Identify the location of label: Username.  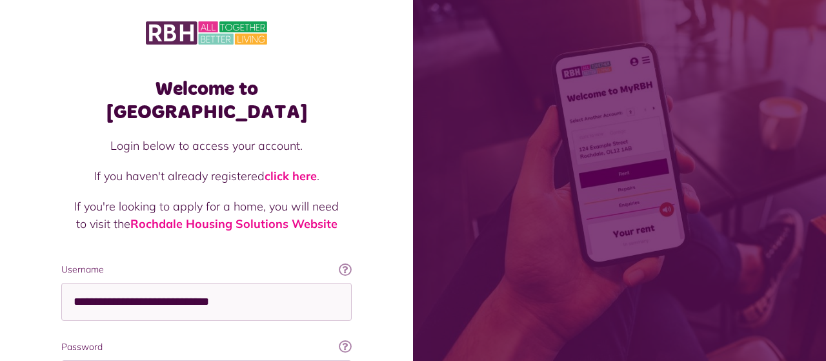
(206, 269).